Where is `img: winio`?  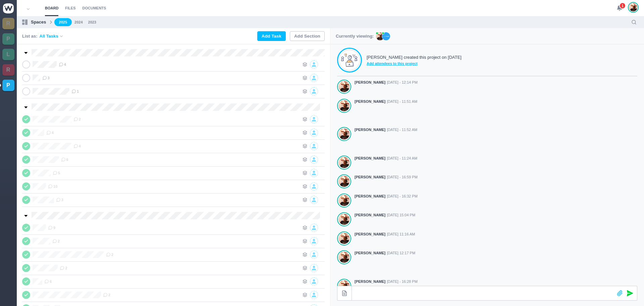 img: winio is located at coordinates (9, 9).